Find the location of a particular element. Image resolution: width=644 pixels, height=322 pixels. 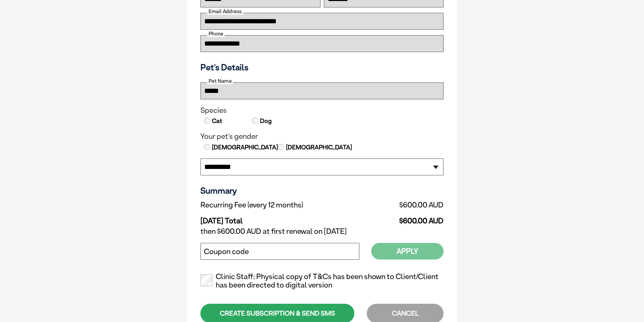

label: Phone is located at coordinates (216, 34).